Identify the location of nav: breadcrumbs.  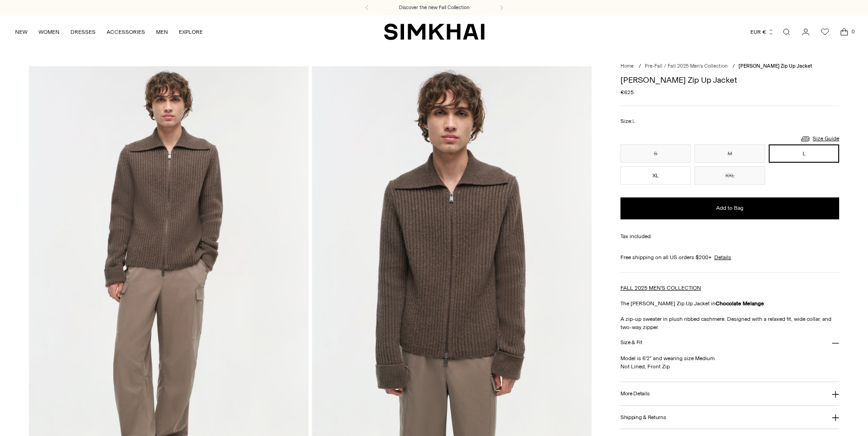
(730, 66).